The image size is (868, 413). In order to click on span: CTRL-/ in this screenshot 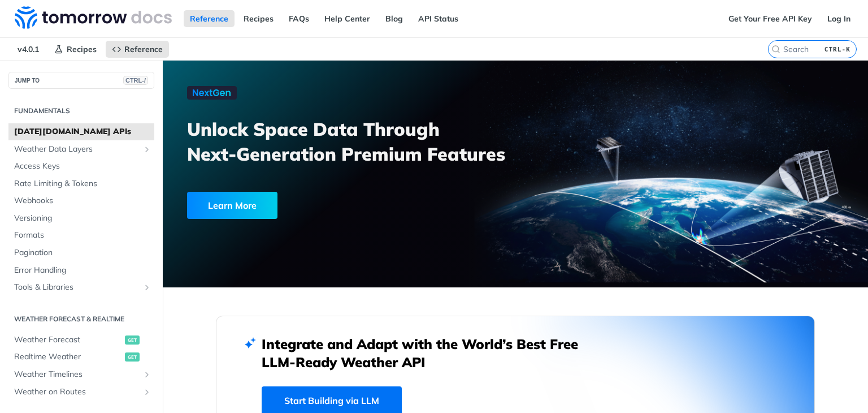, I will do `click(135, 81)`.